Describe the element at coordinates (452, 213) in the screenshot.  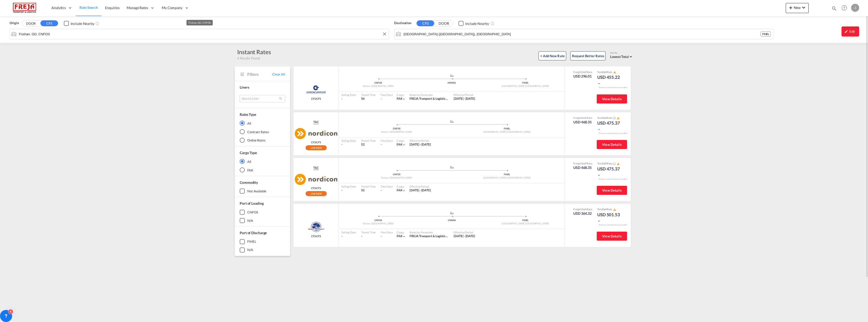
I see `md-icon: assets/icons/custom/ship-fill.svg` at that location.